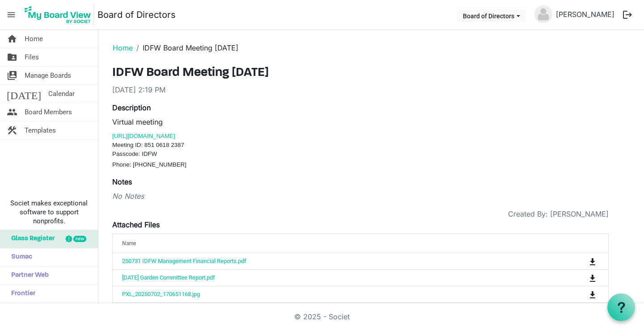  Describe the element at coordinates (137, 15) in the screenshot. I see `a: Board of Directors` at that location.